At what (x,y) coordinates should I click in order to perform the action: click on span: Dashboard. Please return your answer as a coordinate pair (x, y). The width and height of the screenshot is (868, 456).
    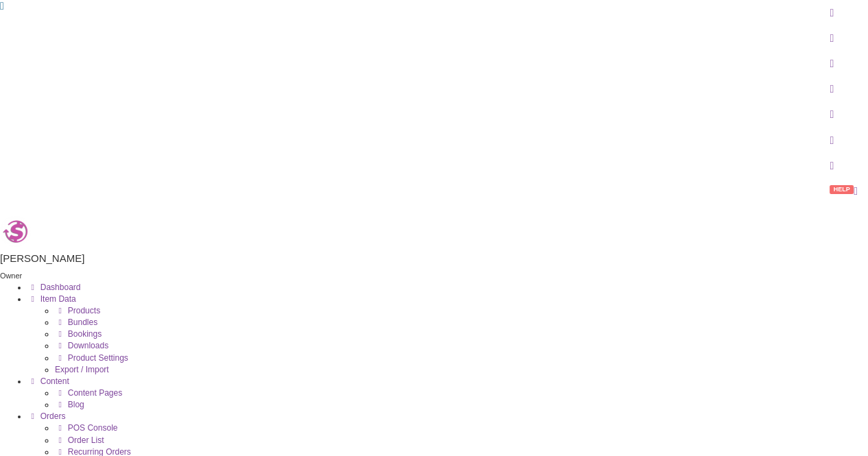
    Looking at the image, I should click on (61, 287).